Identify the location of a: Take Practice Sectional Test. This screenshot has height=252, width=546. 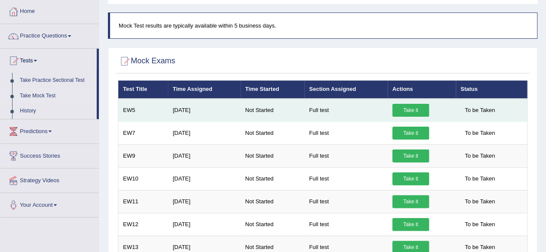
(56, 81).